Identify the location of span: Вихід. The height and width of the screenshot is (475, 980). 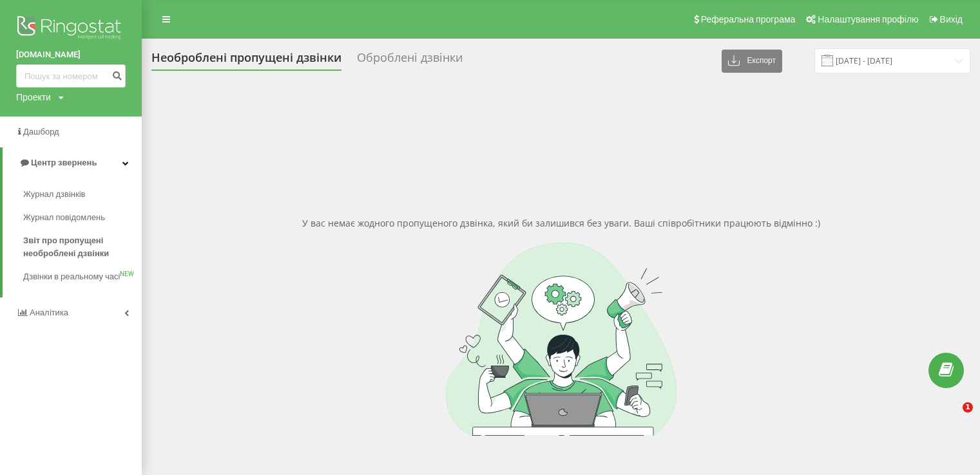
(951, 19).